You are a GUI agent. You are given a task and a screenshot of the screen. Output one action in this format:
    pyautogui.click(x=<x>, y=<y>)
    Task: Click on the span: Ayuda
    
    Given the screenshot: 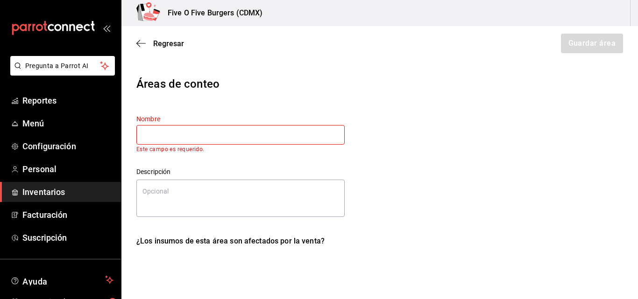 What is the action you would take?
    pyautogui.click(x=62, y=280)
    